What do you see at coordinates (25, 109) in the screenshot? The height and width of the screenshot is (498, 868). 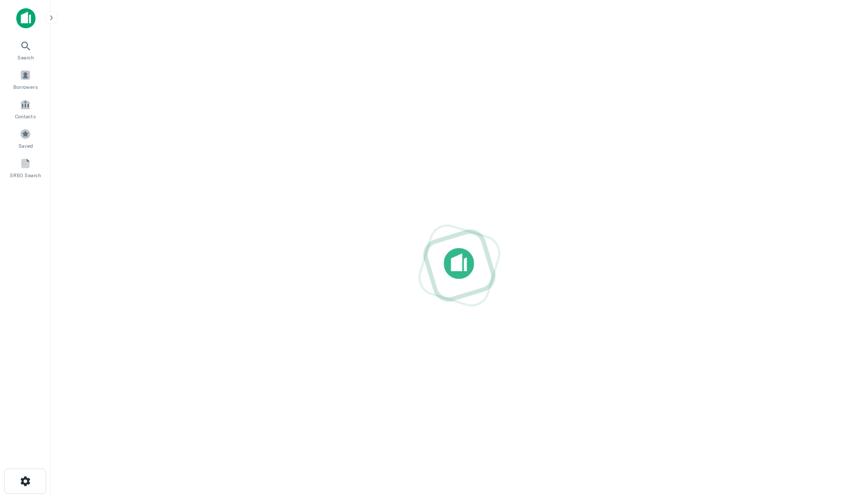 I see `a: Contacts` at bounding box center [25, 109].